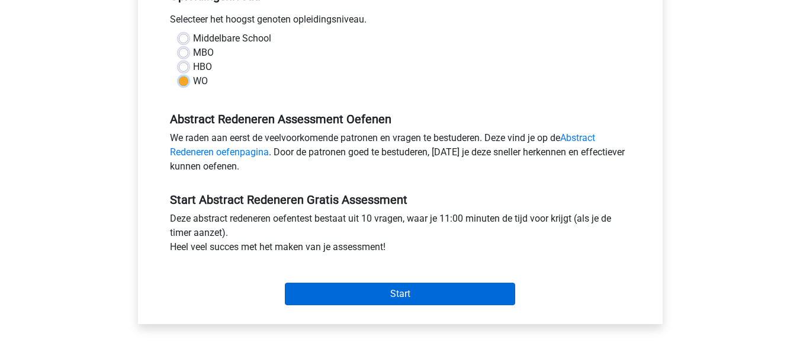 This screenshot has width=800, height=355. I want to click on div: Selecteer het hoogst genoten opleidingsniveau., so click(401, 22).